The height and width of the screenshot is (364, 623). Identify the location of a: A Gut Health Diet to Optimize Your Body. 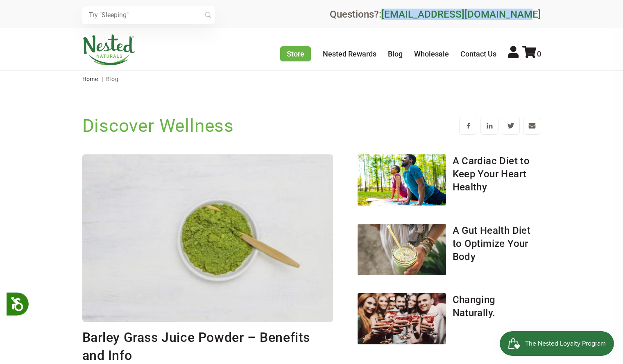
(491, 244).